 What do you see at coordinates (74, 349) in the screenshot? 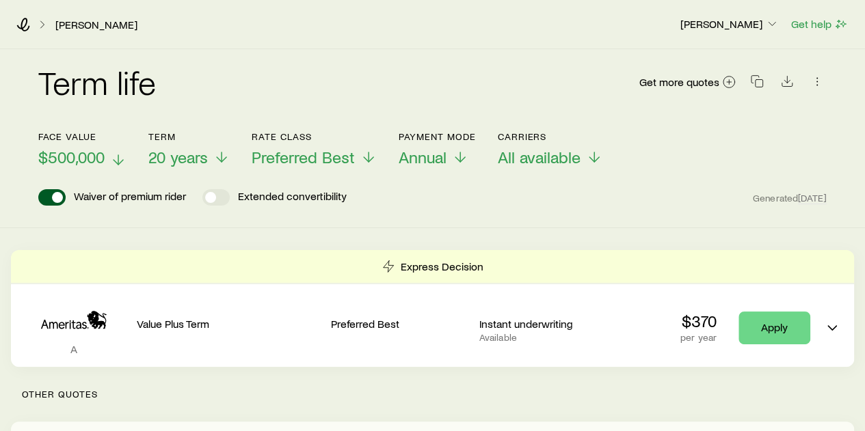
I see `p: A` at bounding box center [74, 349].